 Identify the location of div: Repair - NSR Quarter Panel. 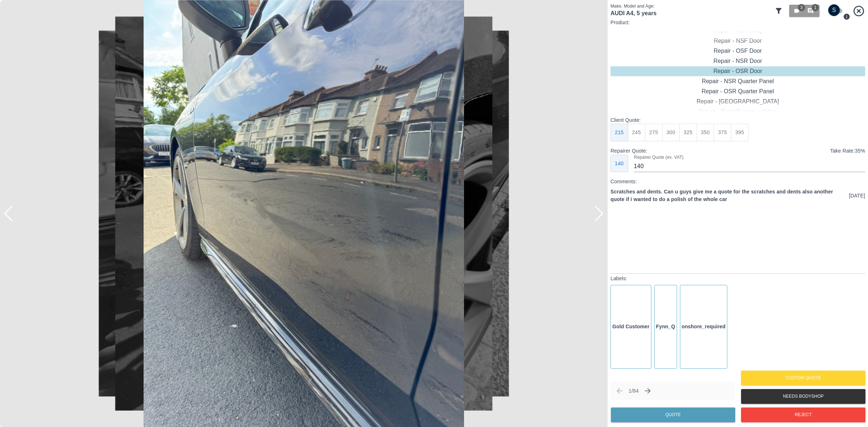
(738, 82).